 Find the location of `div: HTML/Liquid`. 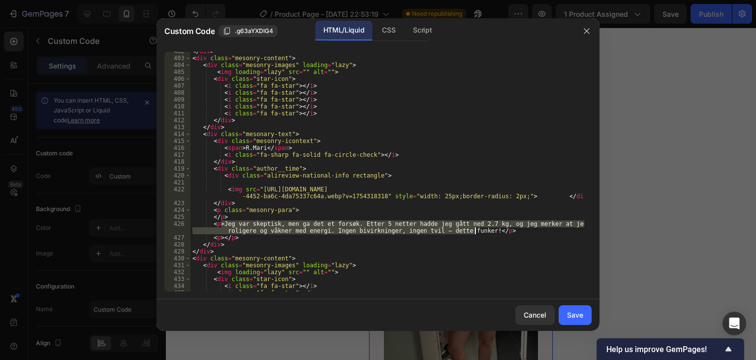

div: HTML/Liquid is located at coordinates (344, 31).